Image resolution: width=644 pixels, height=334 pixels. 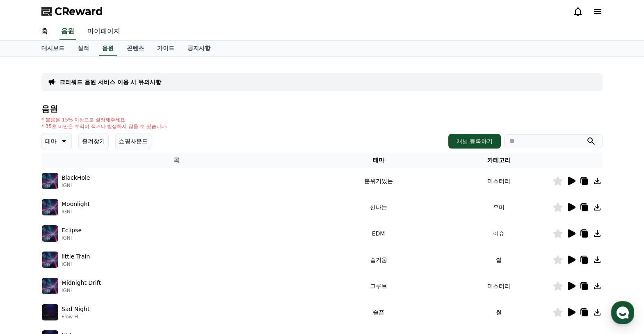 What do you see at coordinates (28, 276) in the screenshot?
I see `span: 홈` at bounding box center [28, 276].